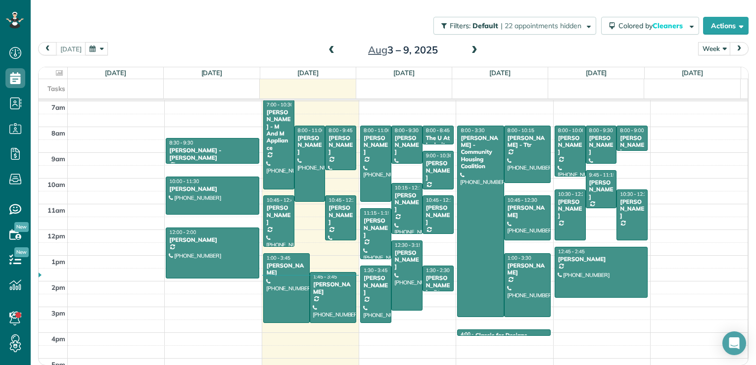 The image size is (756, 365). What do you see at coordinates (56, 210) in the screenshot?
I see `span: 11am` at bounding box center [56, 210].